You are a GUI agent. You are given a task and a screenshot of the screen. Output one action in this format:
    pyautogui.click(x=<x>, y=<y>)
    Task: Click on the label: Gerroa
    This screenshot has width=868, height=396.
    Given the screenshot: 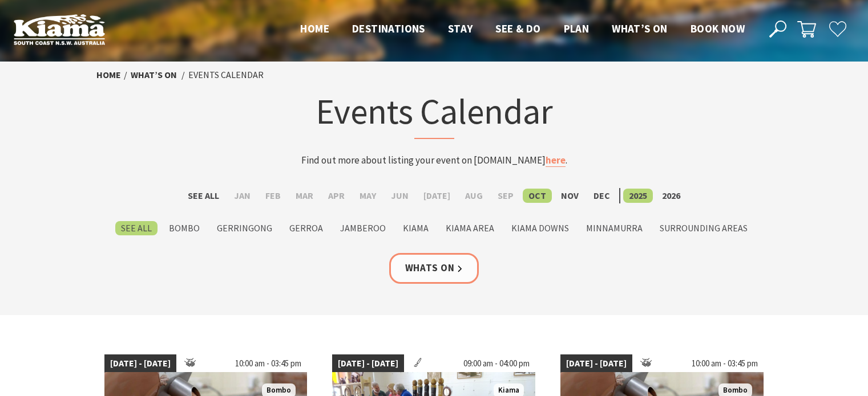 What is the action you would take?
    pyautogui.click(x=306, y=228)
    